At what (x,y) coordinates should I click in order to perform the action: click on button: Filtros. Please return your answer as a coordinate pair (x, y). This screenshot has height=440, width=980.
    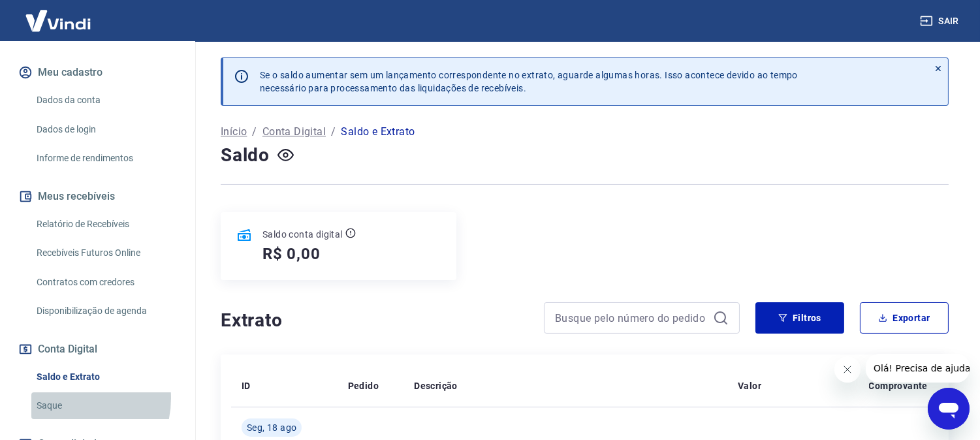
    Looking at the image, I should click on (800, 318).